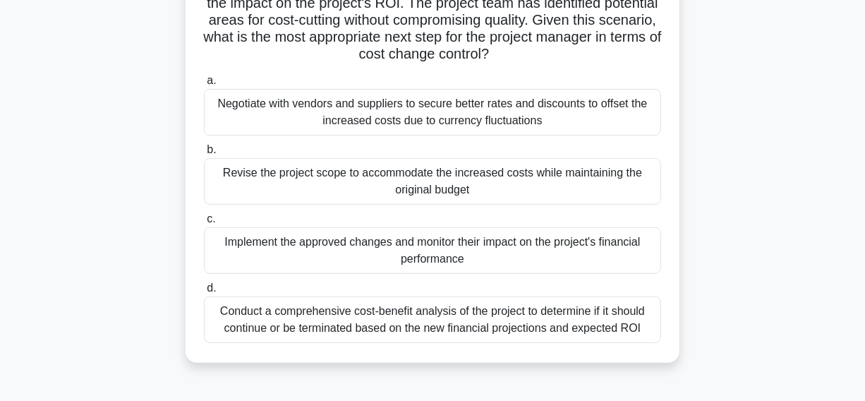 The image size is (865, 401). Describe the element at coordinates (433, 112) in the screenshot. I see `div: Negotiate with vendors and suppliers to secure better rates and discounts to offset the increased...` at that location.